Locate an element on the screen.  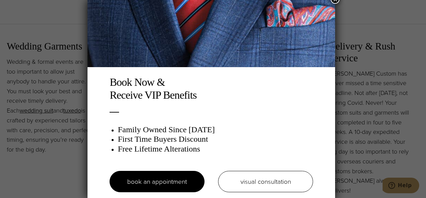
h3: First Time Buyers Discount is located at coordinates (215, 139).